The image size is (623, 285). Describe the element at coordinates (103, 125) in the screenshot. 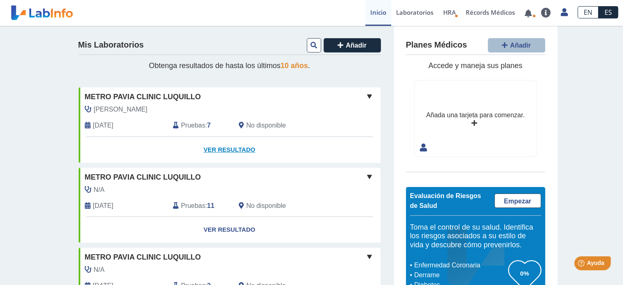

I see `span: 2025-09-19` at that location.